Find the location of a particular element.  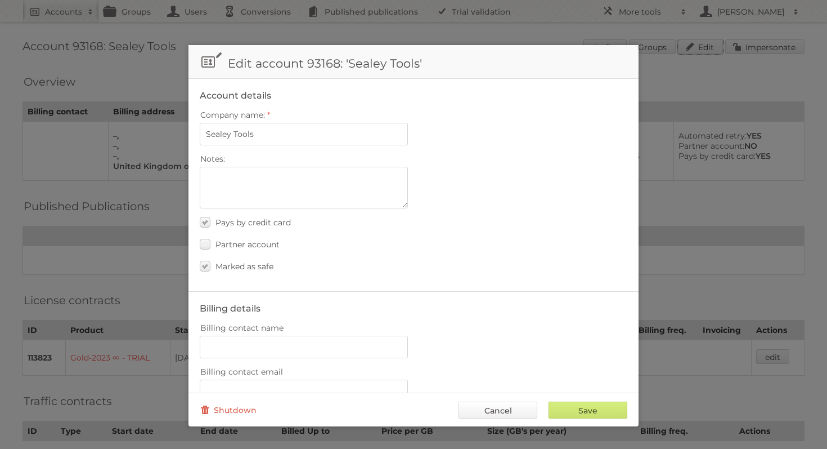

input: Save is located at coordinates (588, 410).